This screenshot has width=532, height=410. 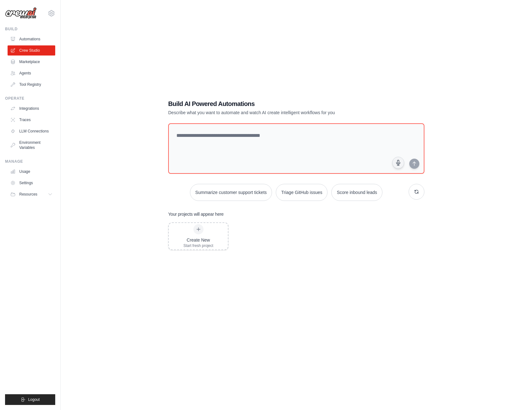 I want to click on button: Score inbound leads, so click(x=357, y=193).